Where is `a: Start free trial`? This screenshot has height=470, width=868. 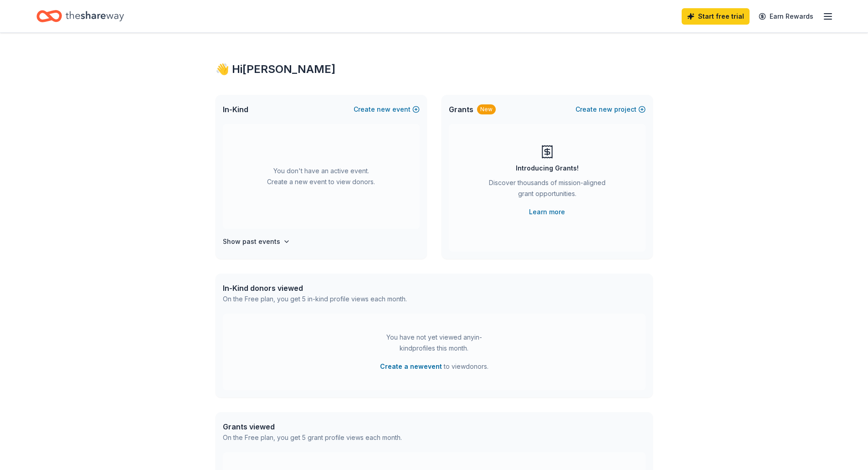 a: Start free trial is located at coordinates (716, 17).